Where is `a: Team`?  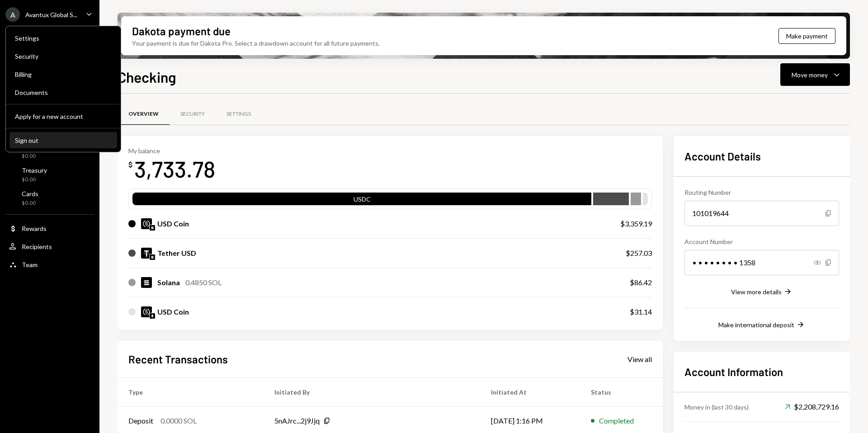 a: Team is located at coordinates (50, 264).